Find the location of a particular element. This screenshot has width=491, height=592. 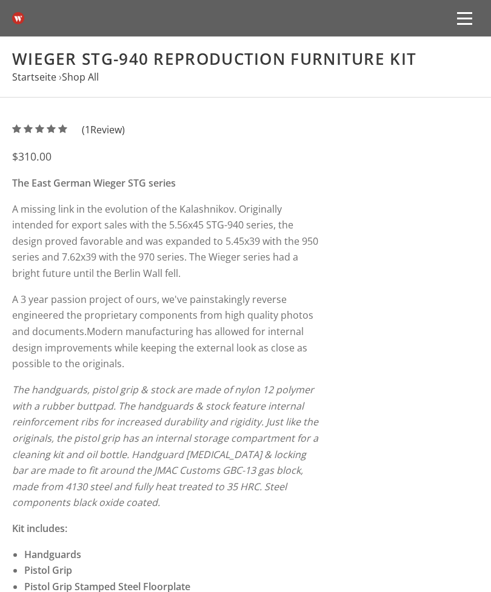

a: Startseite is located at coordinates (34, 77).